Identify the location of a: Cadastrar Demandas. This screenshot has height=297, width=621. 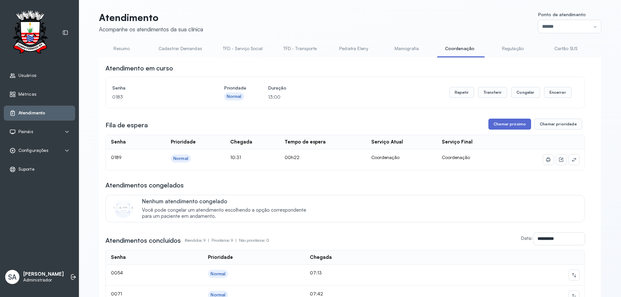
(180, 49).